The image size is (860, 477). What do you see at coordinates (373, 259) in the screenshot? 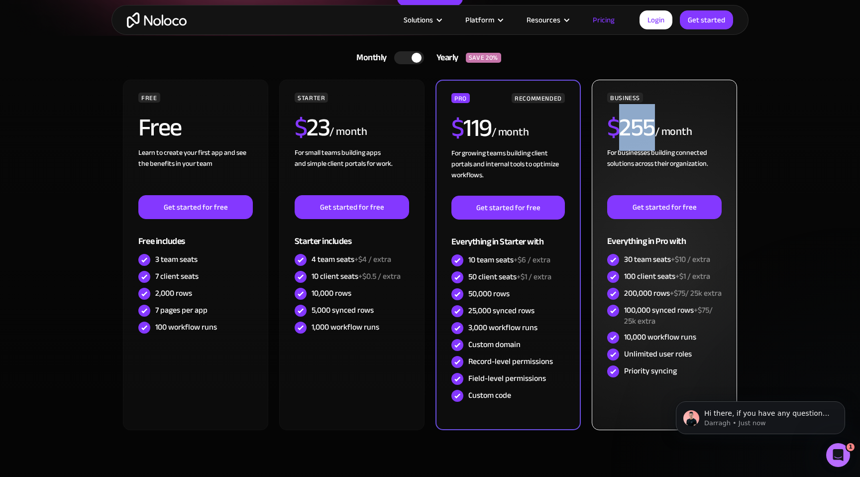
I see `span: +$4 / extra` at bounding box center [373, 259].